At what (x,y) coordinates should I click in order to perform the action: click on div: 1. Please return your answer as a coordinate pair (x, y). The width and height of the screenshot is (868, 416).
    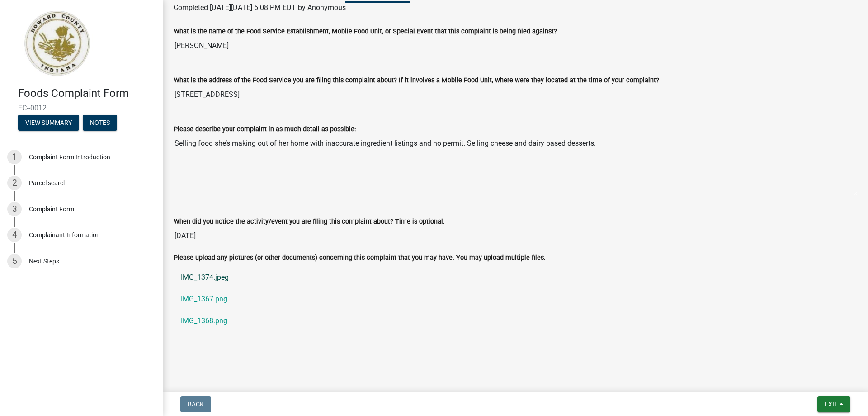
    Looking at the image, I should click on (14, 157).